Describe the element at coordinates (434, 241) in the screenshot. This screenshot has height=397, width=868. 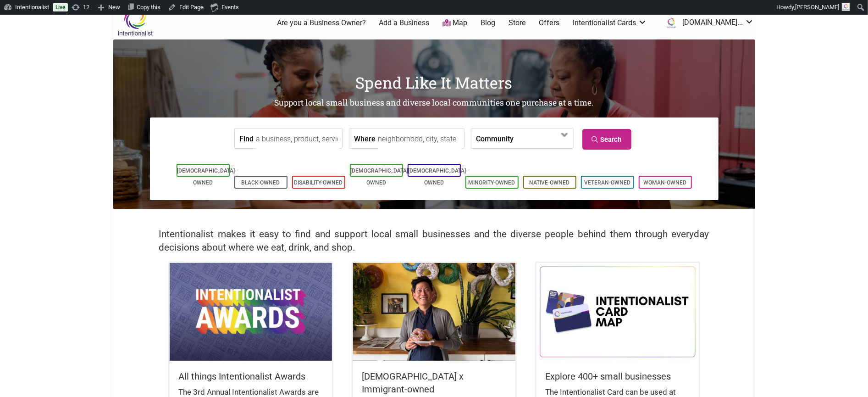
I see `h2: Intentionalist makes it easy to find and support local small businesses and the diverse people be...` at that location.